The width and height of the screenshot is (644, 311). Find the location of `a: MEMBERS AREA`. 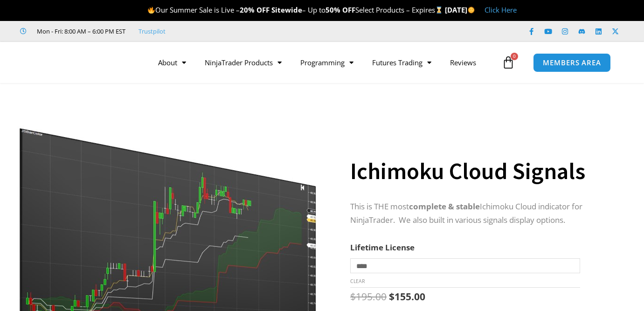

a: MEMBERS AREA is located at coordinates (572, 63).